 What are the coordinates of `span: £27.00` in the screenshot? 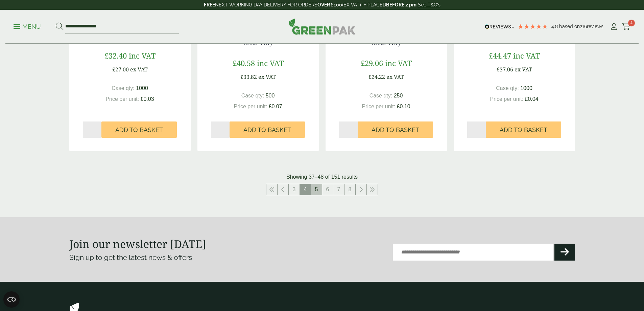 It's located at (120, 69).